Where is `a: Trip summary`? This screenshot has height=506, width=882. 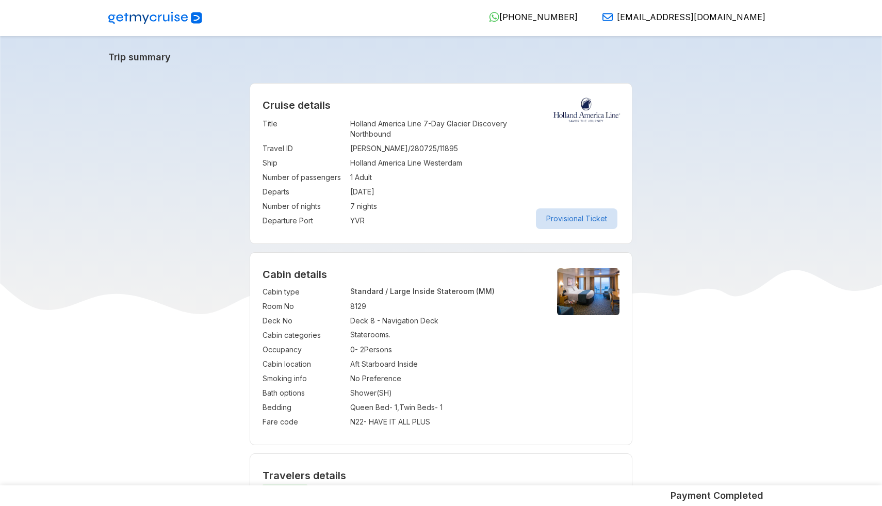 a: Trip summary is located at coordinates (441, 57).